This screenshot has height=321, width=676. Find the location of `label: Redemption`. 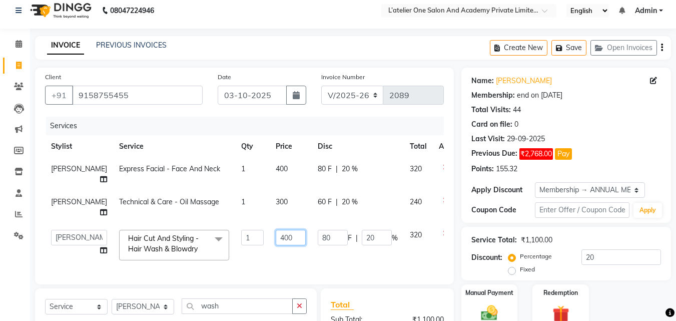

label: Redemption is located at coordinates (560, 293).